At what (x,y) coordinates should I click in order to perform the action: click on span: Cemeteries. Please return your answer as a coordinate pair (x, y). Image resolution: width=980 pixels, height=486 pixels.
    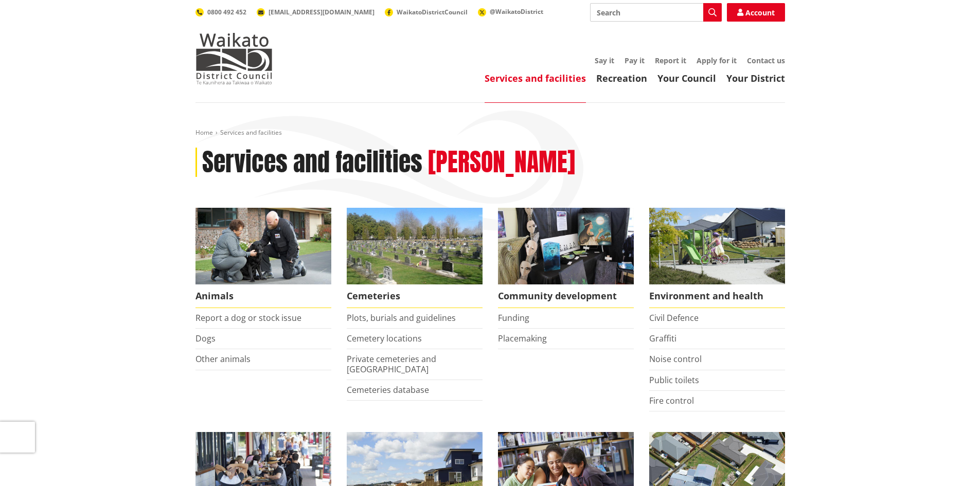
    Looking at the image, I should click on (415, 296).